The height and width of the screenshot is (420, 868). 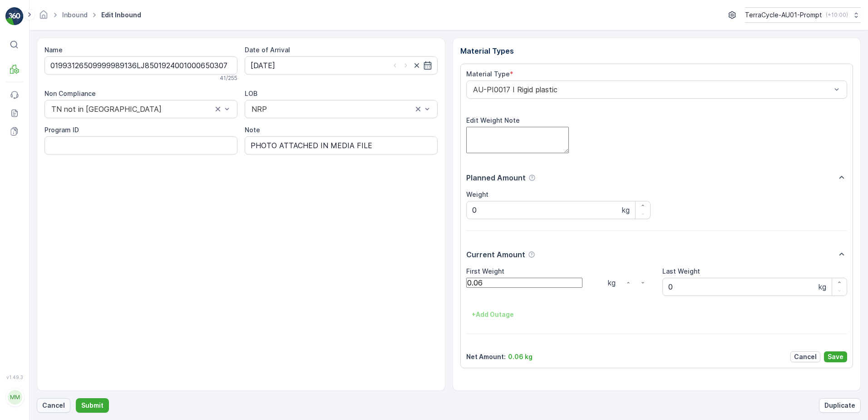 I want to click on button: Submit, so click(x=92, y=406).